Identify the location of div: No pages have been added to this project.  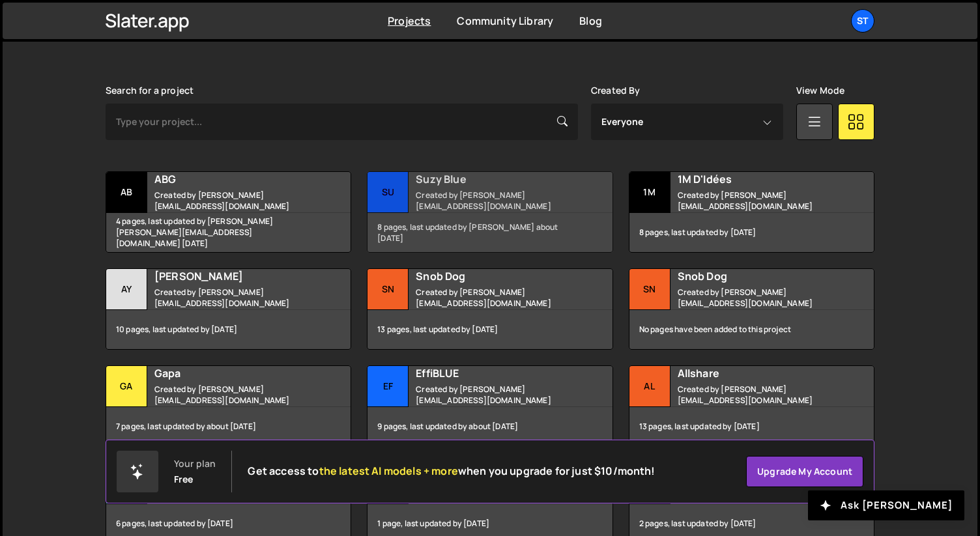
(751, 329).